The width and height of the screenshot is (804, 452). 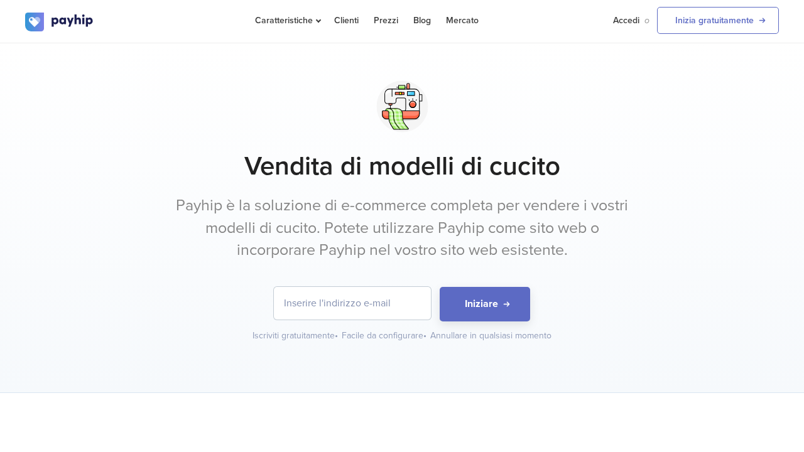 What do you see at coordinates (491, 336) in the screenshot?
I see `div: Annullare in qualsiasi momento` at bounding box center [491, 336].